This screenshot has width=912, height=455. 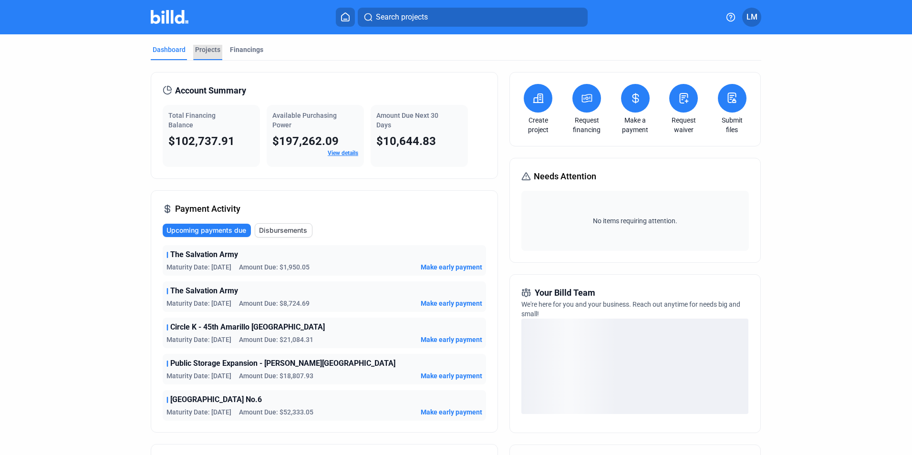 I want to click on a: Make a payment, so click(x=635, y=125).